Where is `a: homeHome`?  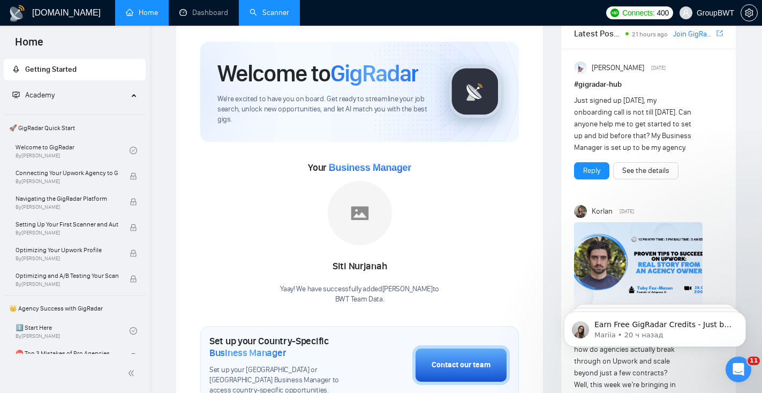 a: homeHome is located at coordinates (142, 12).